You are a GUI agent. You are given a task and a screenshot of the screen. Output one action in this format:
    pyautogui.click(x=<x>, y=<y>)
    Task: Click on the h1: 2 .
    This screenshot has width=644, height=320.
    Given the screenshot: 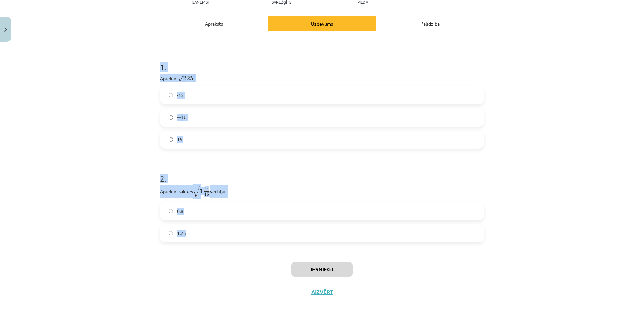 What is the action you would take?
    pyautogui.click(x=322, y=172)
    